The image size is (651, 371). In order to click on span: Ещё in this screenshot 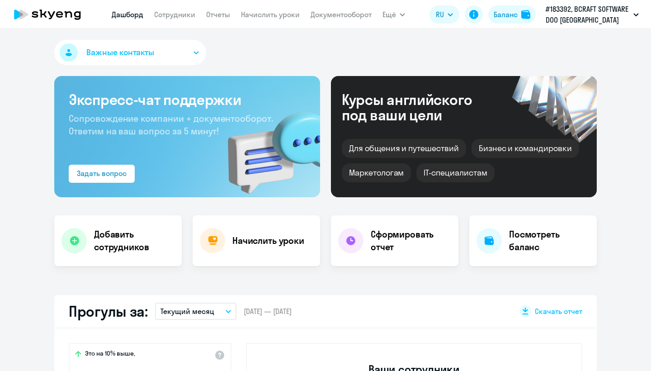, I will do `click(390, 14)`.